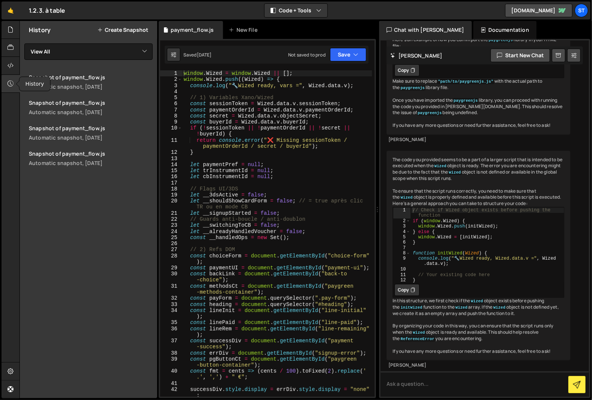 Image resolution: width=592 pixels, height=400 pixels. What do you see at coordinates (171, 171) in the screenshot?
I see `div: 15` at bounding box center [171, 171].